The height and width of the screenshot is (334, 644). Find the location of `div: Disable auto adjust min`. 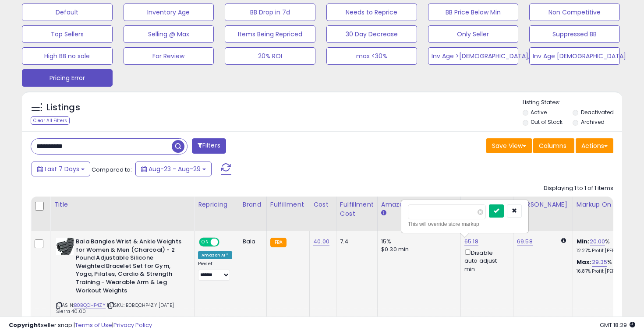

div: Disable auto adjust min is located at coordinates (486, 261).